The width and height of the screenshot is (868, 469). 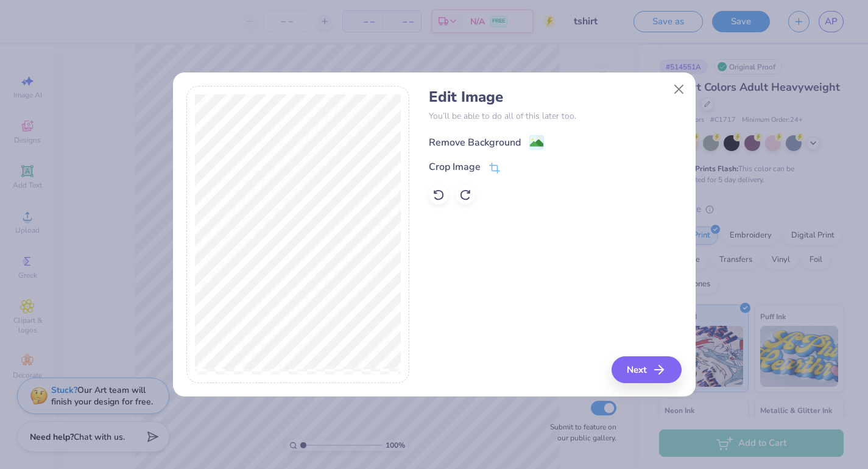 What do you see at coordinates (555, 97) in the screenshot?
I see `h4: Edit Image` at bounding box center [555, 97].